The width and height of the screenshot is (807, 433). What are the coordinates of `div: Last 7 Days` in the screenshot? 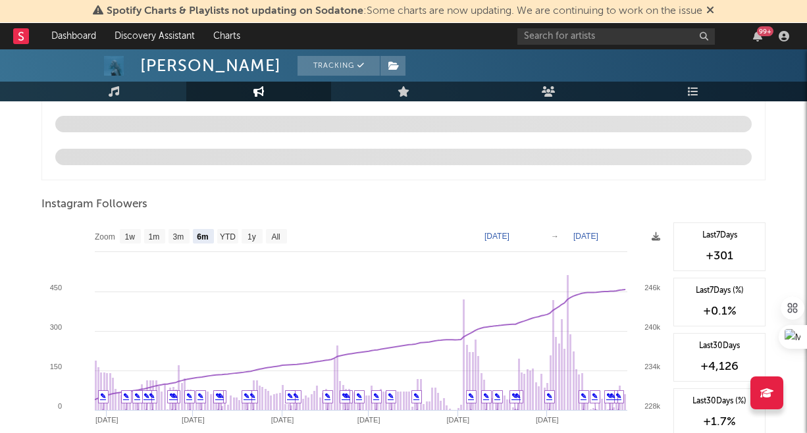 It's located at (719, 236).